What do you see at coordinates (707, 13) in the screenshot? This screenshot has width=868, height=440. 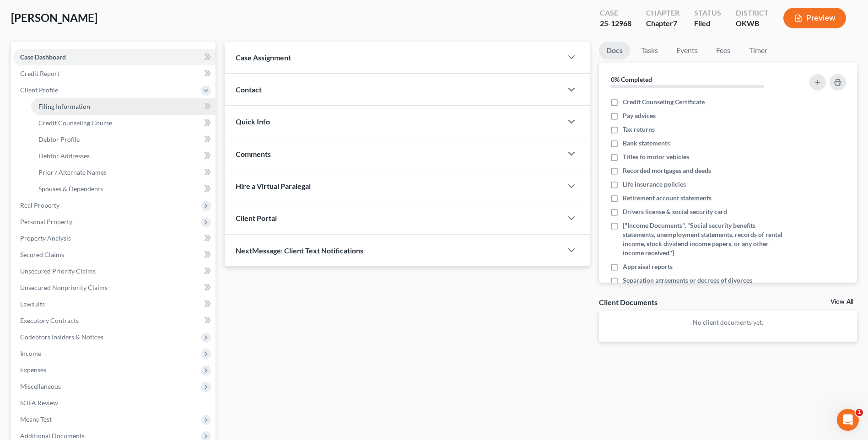 I see `div: Status` at bounding box center [707, 13].